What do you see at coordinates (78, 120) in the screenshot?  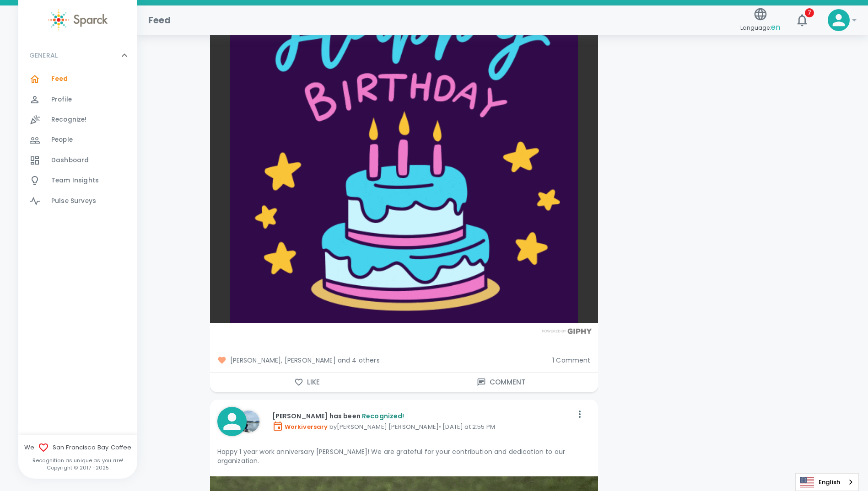 I see `a: Recognize!` at bounding box center [78, 120].